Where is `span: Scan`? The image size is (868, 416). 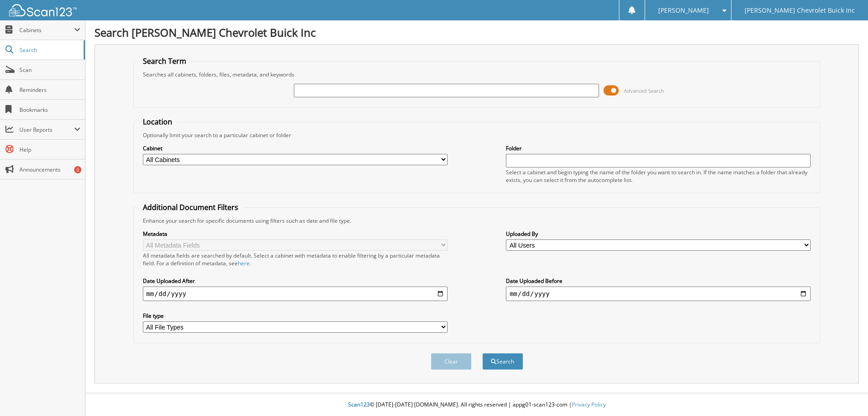
span: Scan is located at coordinates (50, 70).